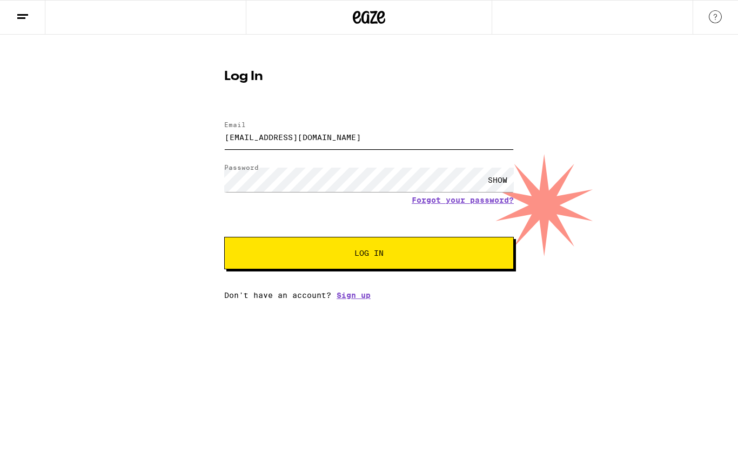 Image resolution: width=738 pixels, height=471 pixels. What do you see at coordinates (353, 295) in the screenshot?
I see `a: Sign up` at bounding box center [353, 295].